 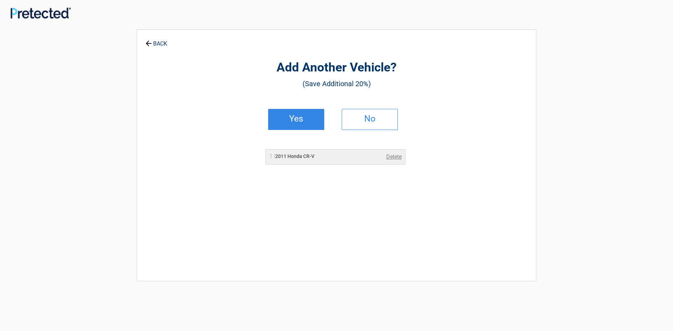 I want to click on h3: (Save Additional 20%), so click(x=337, y=84).